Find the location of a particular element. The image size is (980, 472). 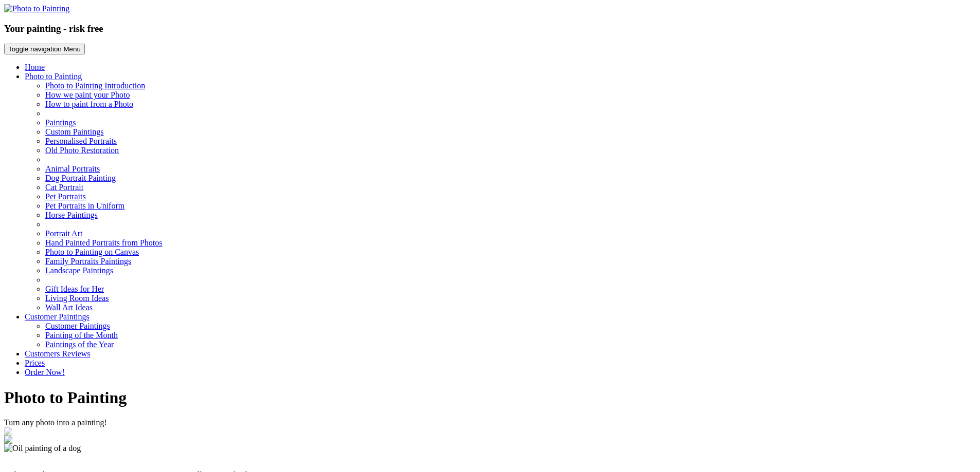

span: Toggle navigation is located at coordinates (35, 48).